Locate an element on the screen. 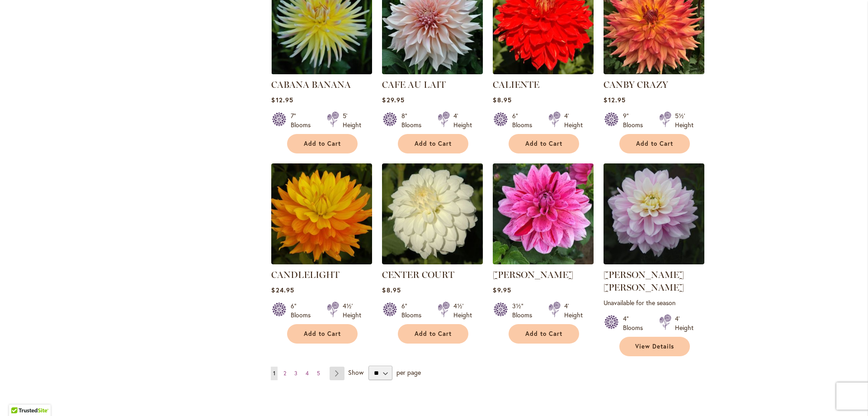 This screenshot has width=868, height=416. a: CANBY CRAZY is located at coordinates (636, 85).